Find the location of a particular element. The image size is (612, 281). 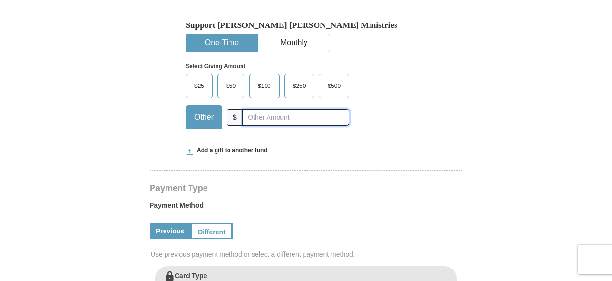

span: $250 is located at coordinates (299, 86).